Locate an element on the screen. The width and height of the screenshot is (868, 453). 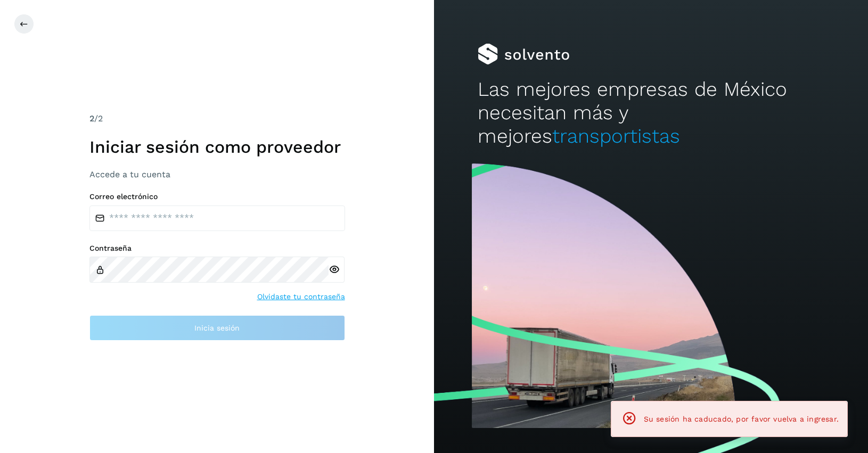
span: Su sesión ha caducado, por favor vuelva a ingresar. is located at coordinates (741, 419).